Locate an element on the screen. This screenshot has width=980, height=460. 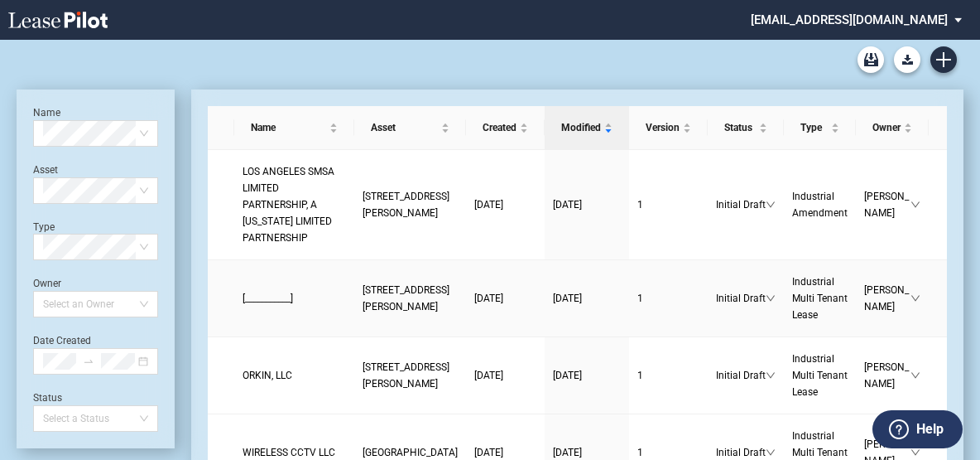
span: to is located at coordinates (89, 361).